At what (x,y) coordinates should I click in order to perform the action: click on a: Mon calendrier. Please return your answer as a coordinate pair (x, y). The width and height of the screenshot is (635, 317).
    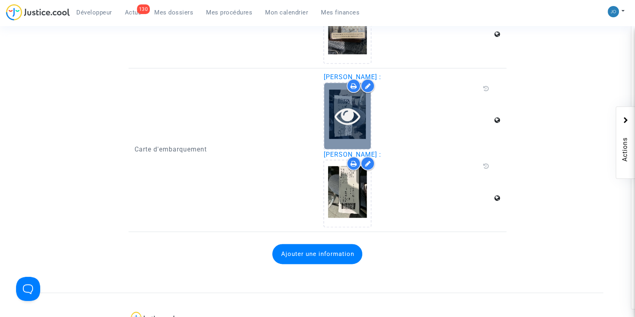
    Looking at the image, I should click on (286, 12).